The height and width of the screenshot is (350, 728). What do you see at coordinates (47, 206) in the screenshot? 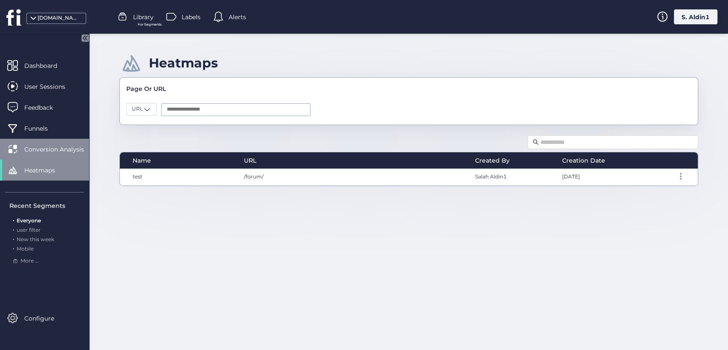
I see `div: Recent Segments` at bounding box center [47, 206].